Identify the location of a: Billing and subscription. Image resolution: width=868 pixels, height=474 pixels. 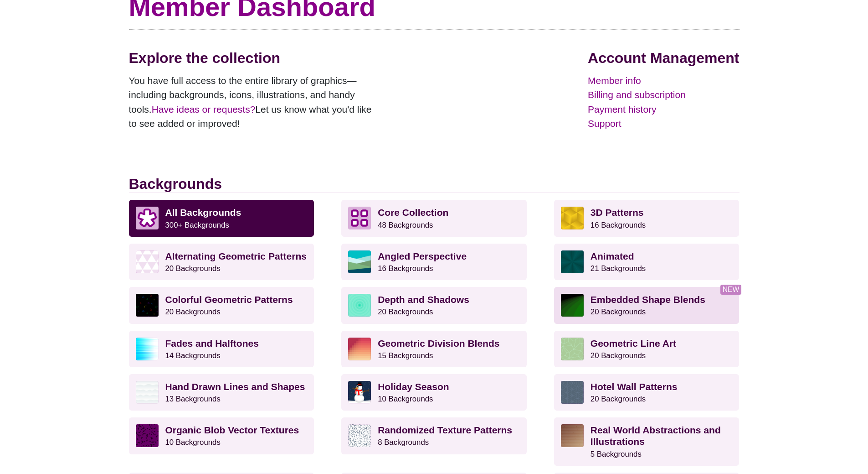
(664, 95).